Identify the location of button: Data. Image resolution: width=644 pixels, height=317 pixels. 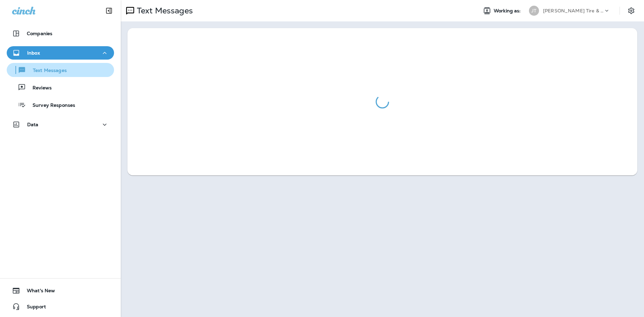
(60, 125).